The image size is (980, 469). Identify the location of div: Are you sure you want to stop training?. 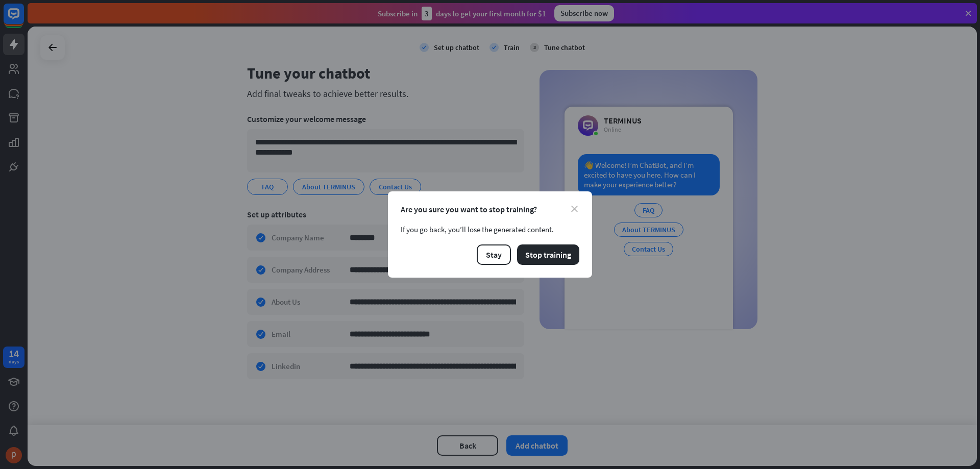
(490, 209).